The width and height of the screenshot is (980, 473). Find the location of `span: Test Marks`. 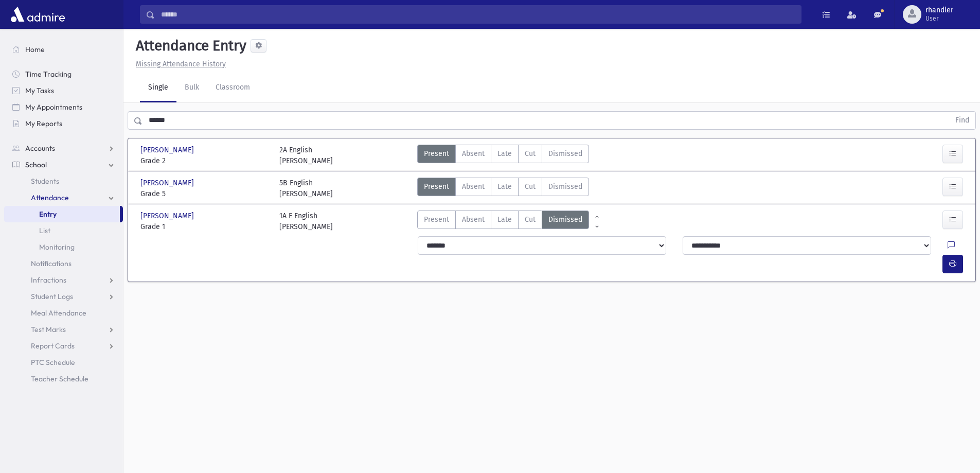

span: Test Marks is located at coordinates (48, 330).